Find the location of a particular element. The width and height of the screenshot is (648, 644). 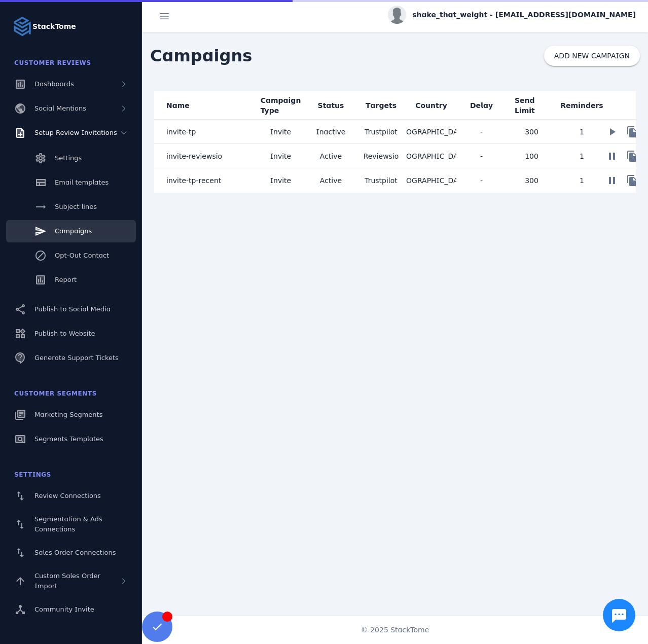

mat-header-cell: Name is located at coordinates (205, 106).